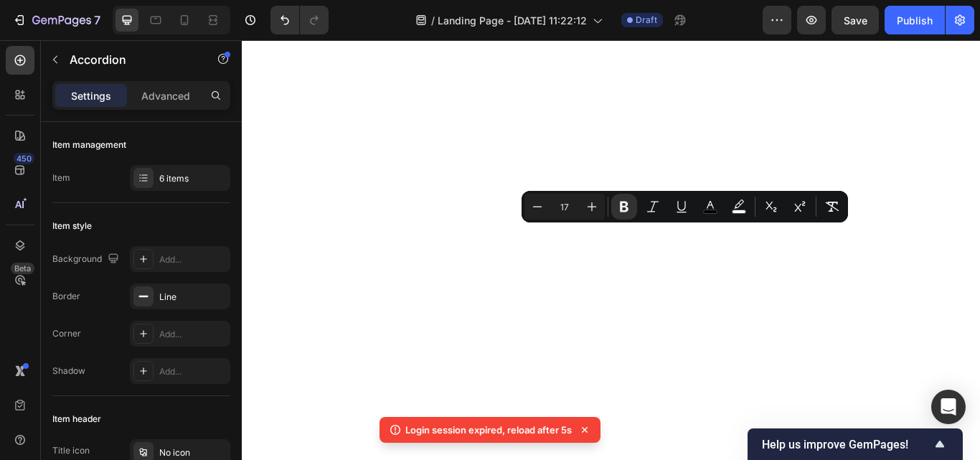 The height and width of the screenshot is (460, 980). Describe the element at coordinates (489, 430) in the screenshot. I see `p: Login session expired, reload after 5s` at that location.